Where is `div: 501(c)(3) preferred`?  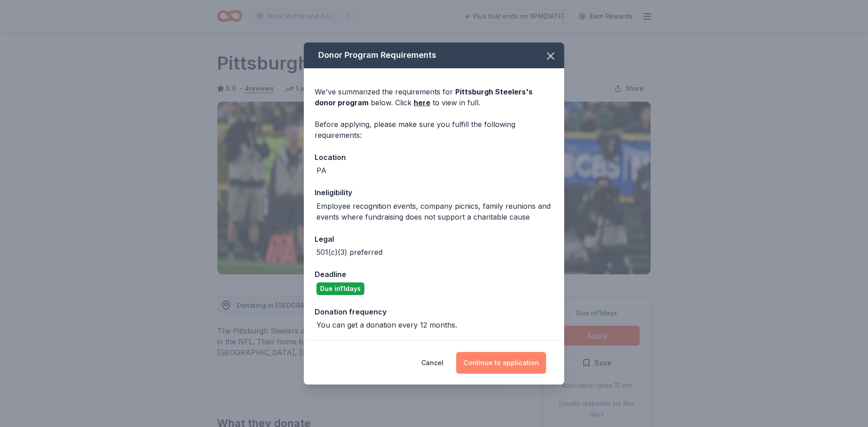 div: 501(c)(3) preferred is located at coordinates (350, 253).